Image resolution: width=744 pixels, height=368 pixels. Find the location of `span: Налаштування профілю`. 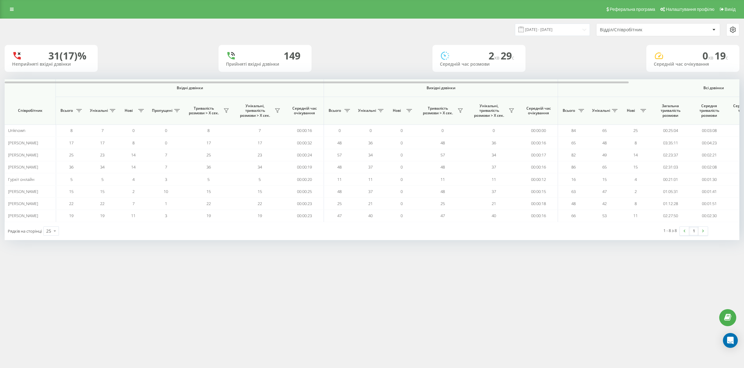

span: Налаштування профілю is located at coordinates (690, 9).